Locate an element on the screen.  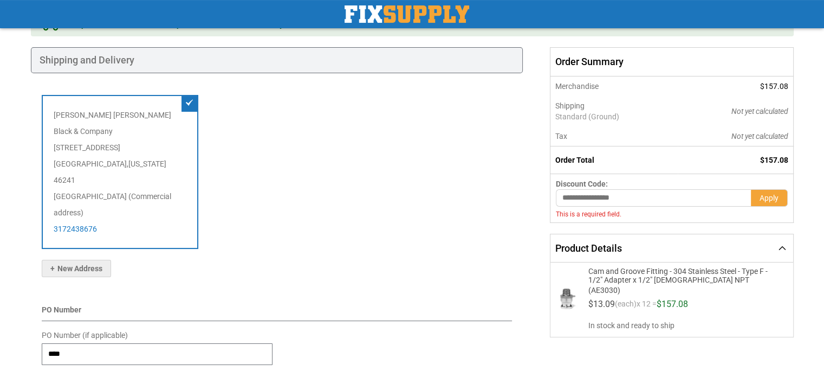
a: 3172438676 is located at coordinates (75, 229).